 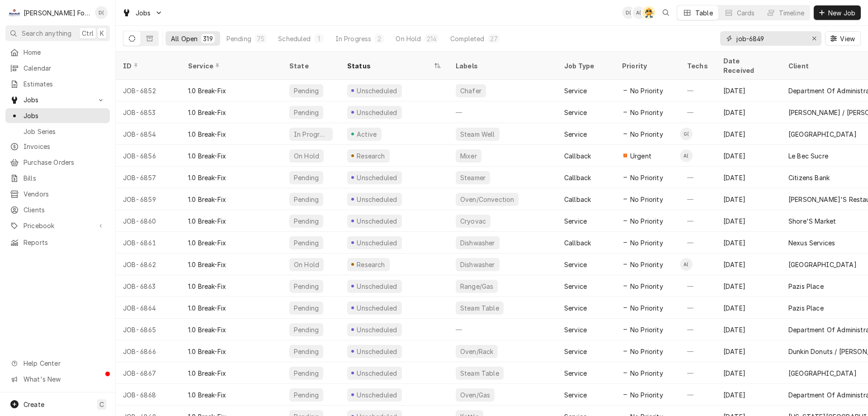 I want to click on div: JOB-6861, so click(x=149, y=242).